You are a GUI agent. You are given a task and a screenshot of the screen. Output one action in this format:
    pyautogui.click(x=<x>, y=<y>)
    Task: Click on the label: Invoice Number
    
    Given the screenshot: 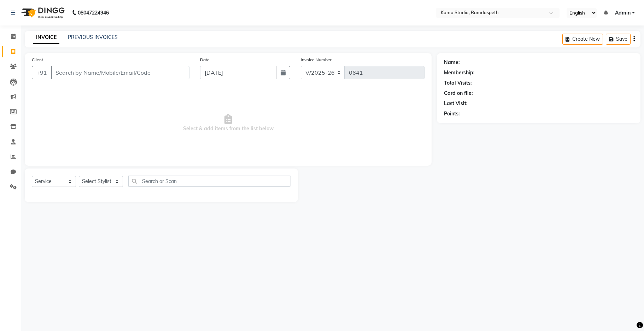 What is the action you would take?
    pyautogui.click(x=316, y=60)
    